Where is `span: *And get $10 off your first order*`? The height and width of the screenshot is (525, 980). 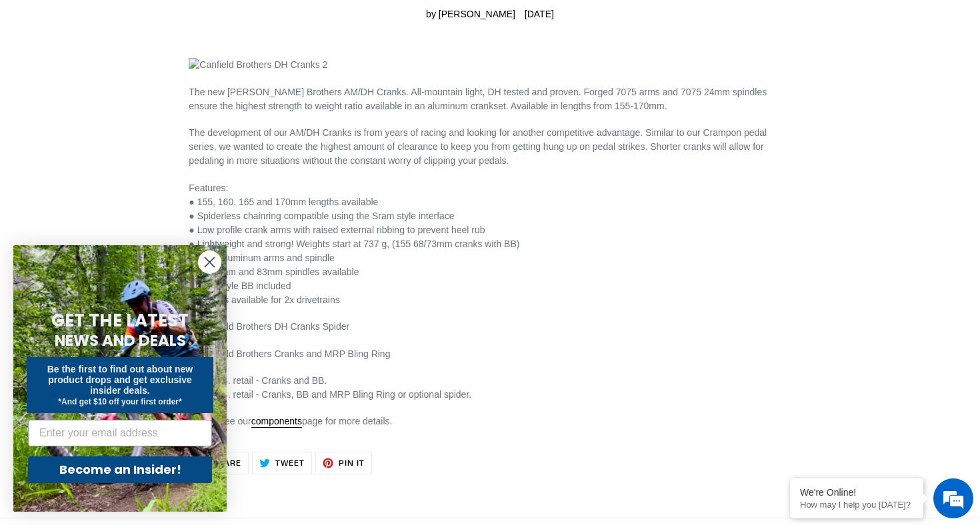 span: *And get $10 off your first order* is located at coordinates (119, 402).